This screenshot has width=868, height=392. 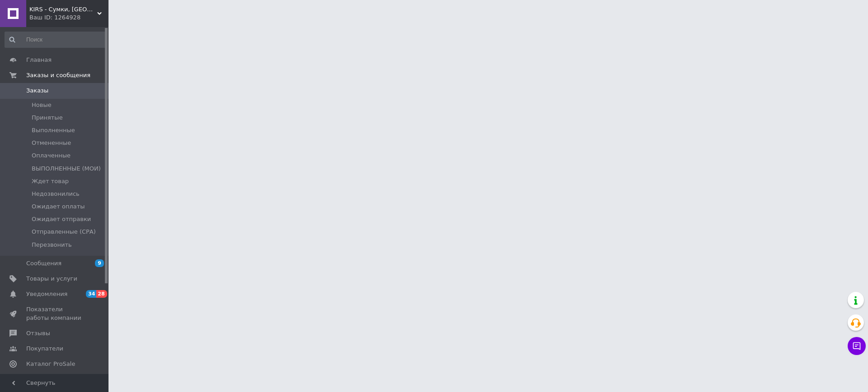 I want to click on span: 34, so click(x=91, y=294).